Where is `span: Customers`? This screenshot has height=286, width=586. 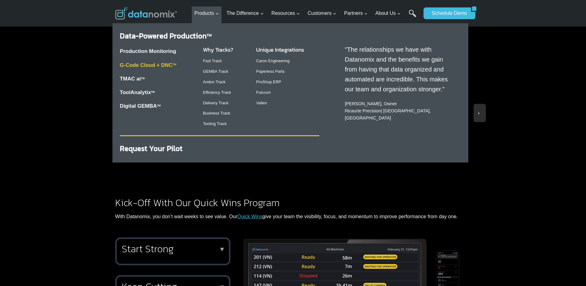
span: Customers is located at coordinates (322, 13).